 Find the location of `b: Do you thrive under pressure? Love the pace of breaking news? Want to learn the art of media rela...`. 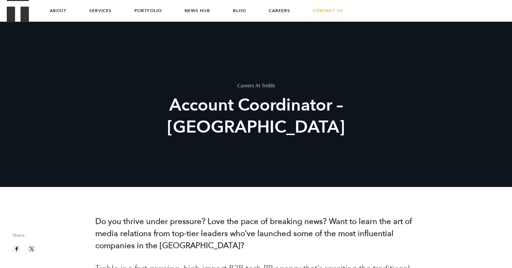

b: Do you thrive under pressure? Love the pace of breaking news? Want to learn the art of media rela... is located at coordinates (253, 234).